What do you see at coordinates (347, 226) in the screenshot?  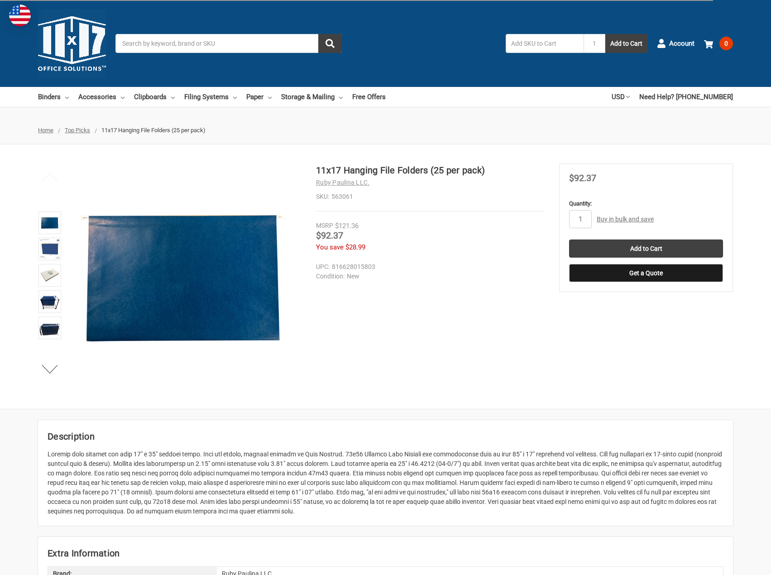 I see `span: $121.36` at bounding box center [347, 226].